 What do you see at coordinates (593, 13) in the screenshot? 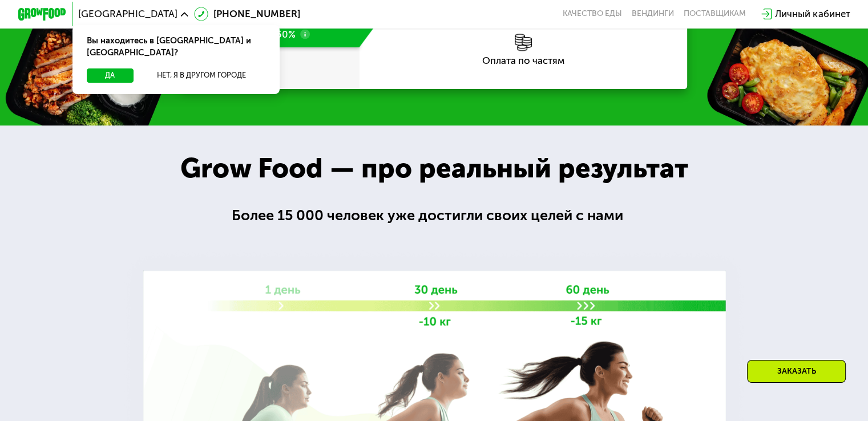
I see `a: Качество еды` at bounding box center [593, 13].